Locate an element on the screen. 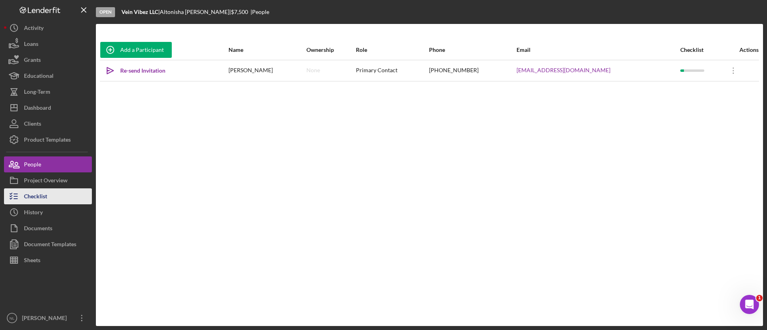 The image size is (767, 330). a: Document Templates is located at coordinates (48, 244).